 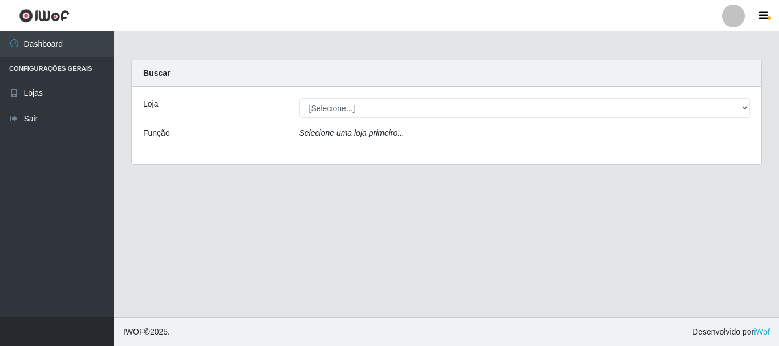 I want to click on label: Função, so click(x=156, y=133).